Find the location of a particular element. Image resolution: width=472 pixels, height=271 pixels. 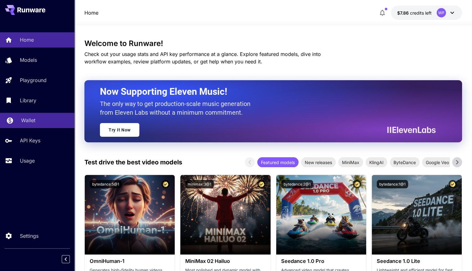

p: The only way to get production-scale music generation from Eleven Labs without a minimum commitment. is located at coordinates (177, 108).